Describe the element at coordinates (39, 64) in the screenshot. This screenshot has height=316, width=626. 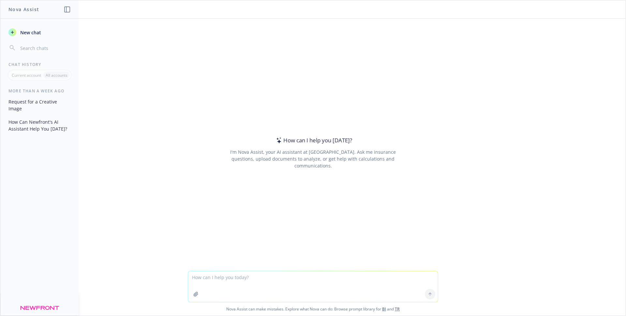
I see `div: Chat History` at that location.